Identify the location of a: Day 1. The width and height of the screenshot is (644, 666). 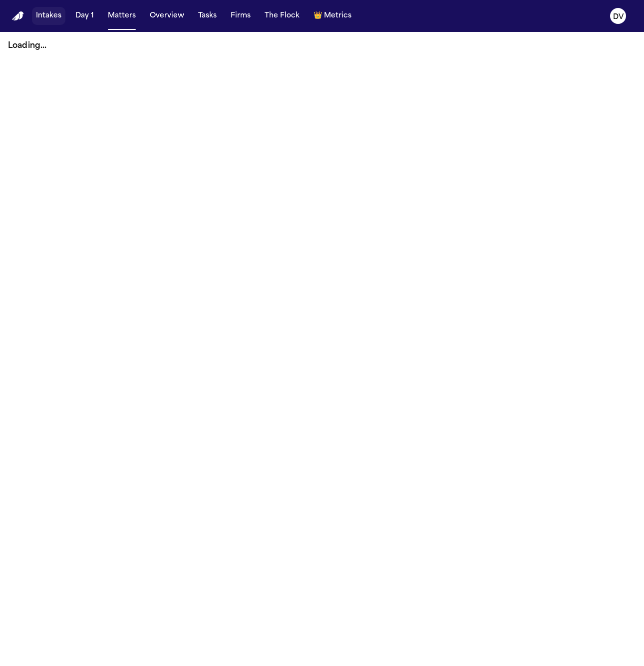
(84, 16).